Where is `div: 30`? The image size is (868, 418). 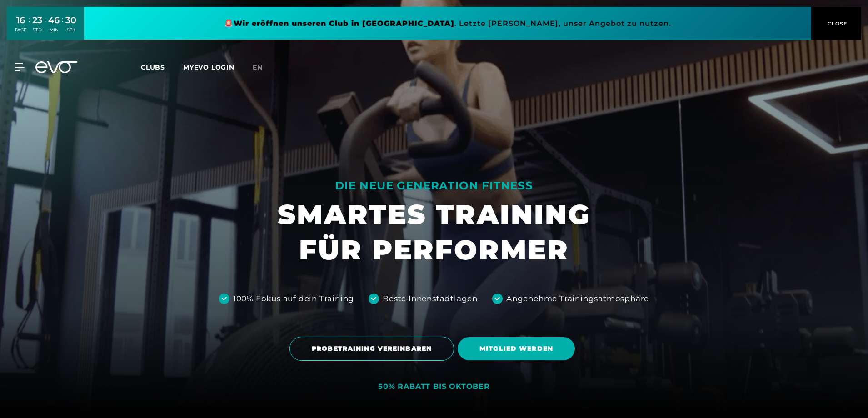 div: 30 is located at coordinates (71, 20).